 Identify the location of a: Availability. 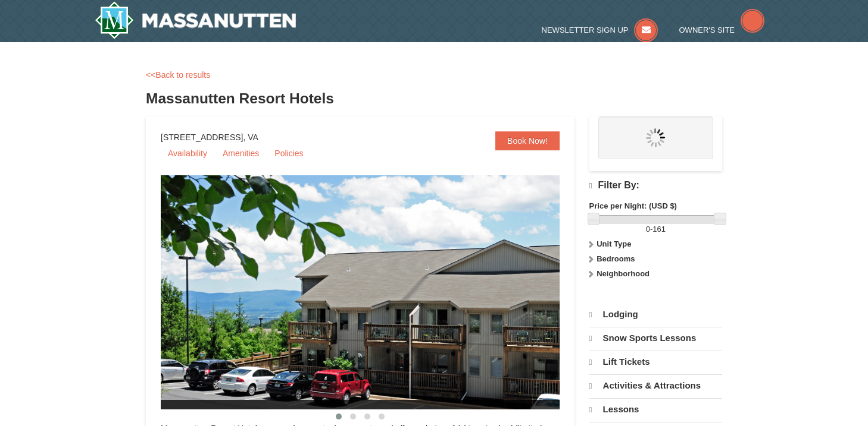
(188, 154).